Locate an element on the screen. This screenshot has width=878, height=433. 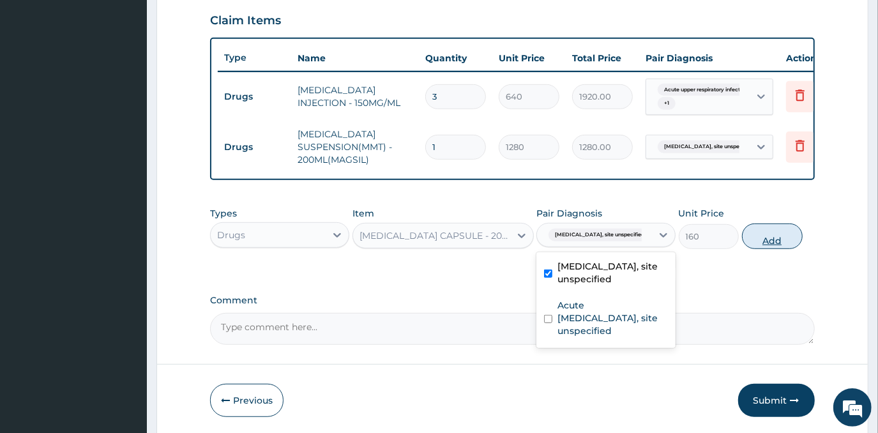
th: Name is located at coordinates (355, 58).